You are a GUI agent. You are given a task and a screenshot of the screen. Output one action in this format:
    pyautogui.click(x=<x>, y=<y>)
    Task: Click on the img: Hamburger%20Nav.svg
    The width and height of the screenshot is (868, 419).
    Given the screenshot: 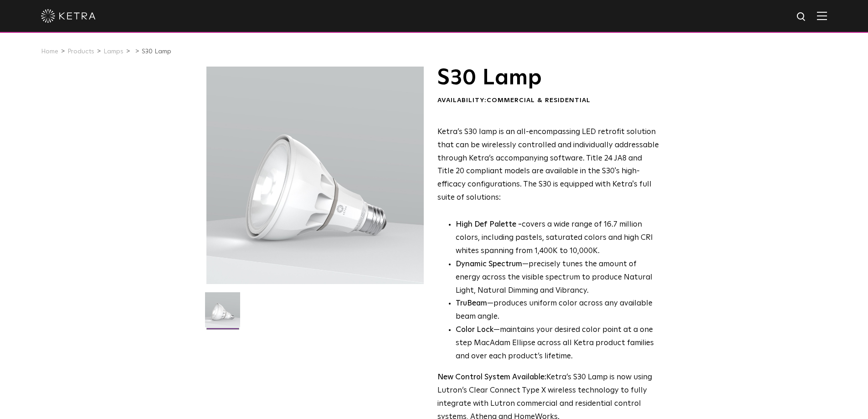 What is the action you would take?
    pyautogui.click(x=822, y=15)
    